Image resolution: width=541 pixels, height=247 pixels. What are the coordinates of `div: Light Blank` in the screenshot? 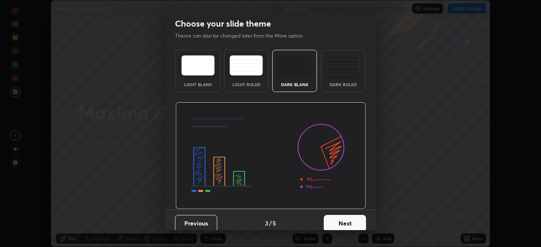 It's located at (198, 84).